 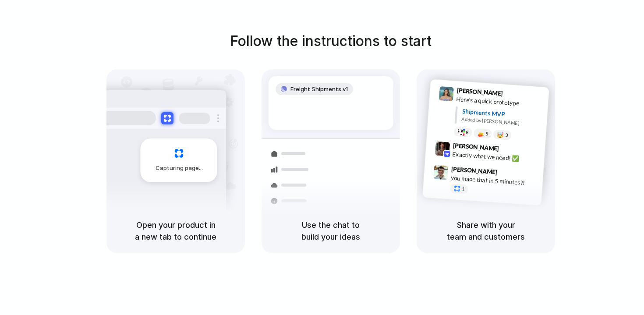 I want to click on h1: Follow the instructions to start, so click(x=331, y=41).